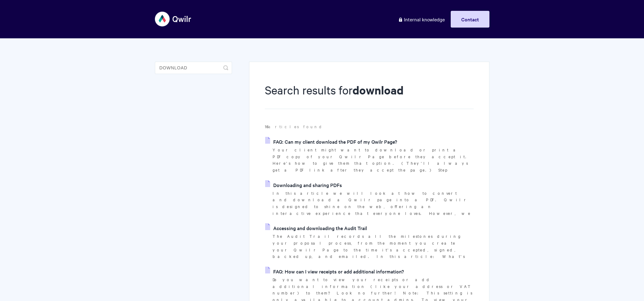 The width and height of the screenshot is (644, 301). I want to click on a: FAQ: Can my client download the PDF of my Qwilr Page?, so click(331, 141).